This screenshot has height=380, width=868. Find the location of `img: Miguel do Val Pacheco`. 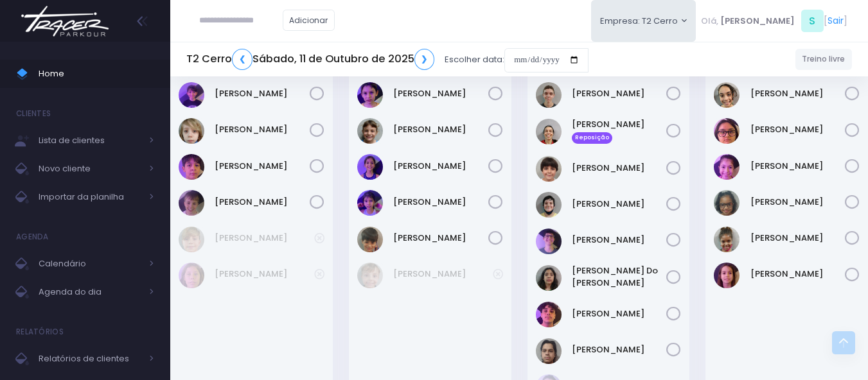

img: Miguel do Val Pacheco is located at coordinates (549, 278).